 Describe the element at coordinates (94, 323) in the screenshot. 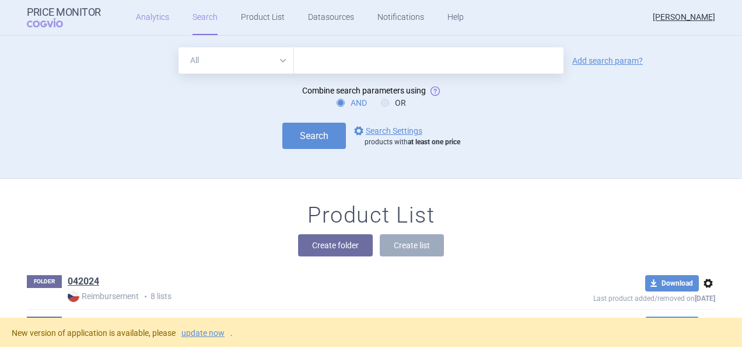

I see `a: 042024 87/1` at that location.